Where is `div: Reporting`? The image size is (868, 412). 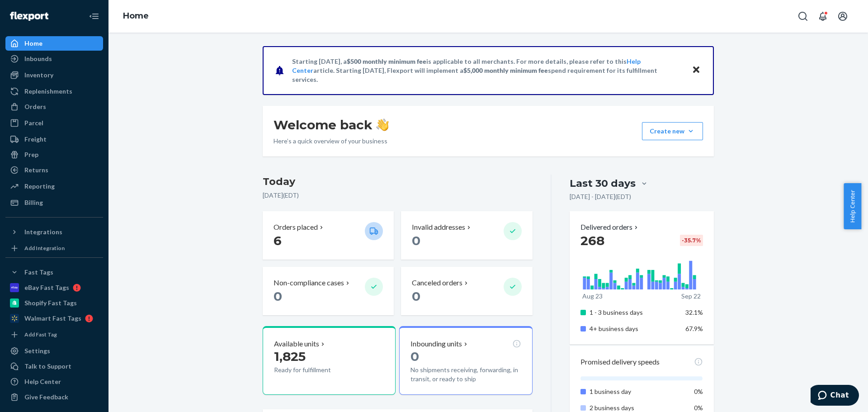 div: Reporting is located at coordinates (39, 186).